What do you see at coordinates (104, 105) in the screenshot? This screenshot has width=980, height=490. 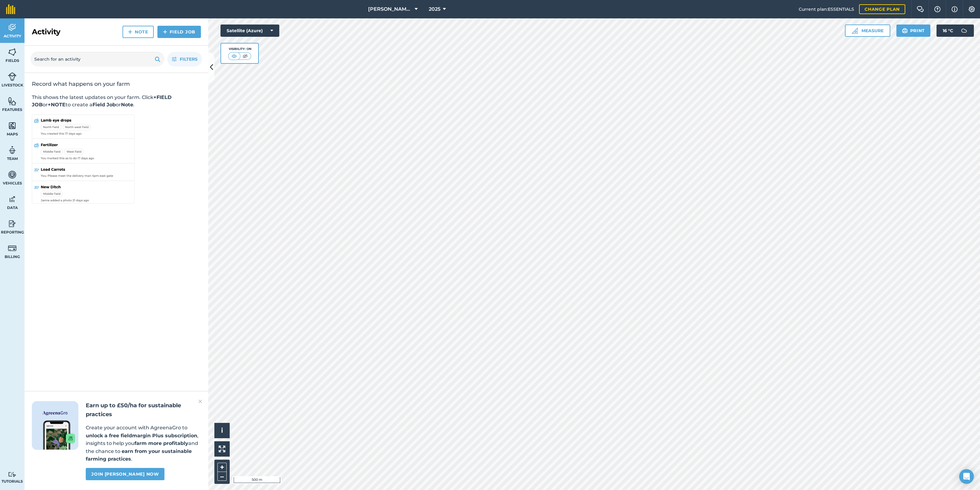 I see `strong: Field Job` at bounding box center [104, 105].